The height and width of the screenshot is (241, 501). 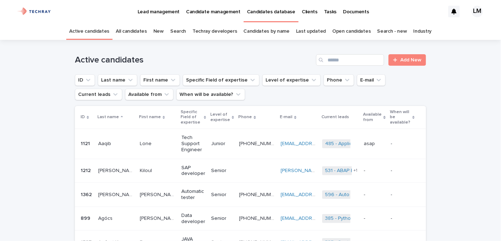 I want to click on p: Available from, so click(x=373, y=117).